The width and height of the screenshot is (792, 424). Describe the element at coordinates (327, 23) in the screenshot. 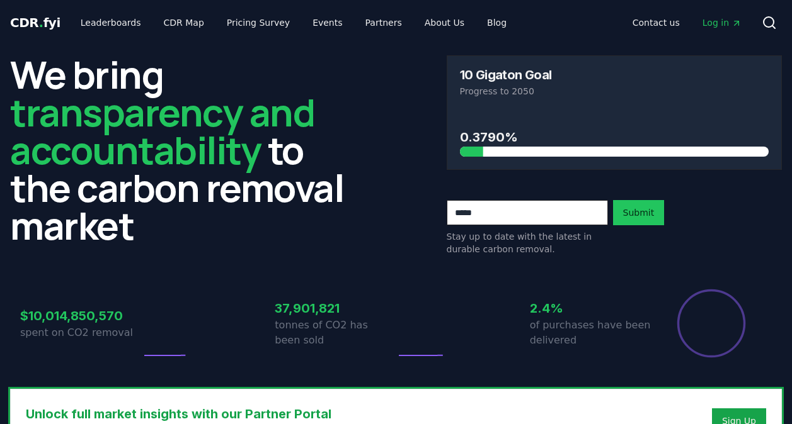

I see `a: Events` at that location.